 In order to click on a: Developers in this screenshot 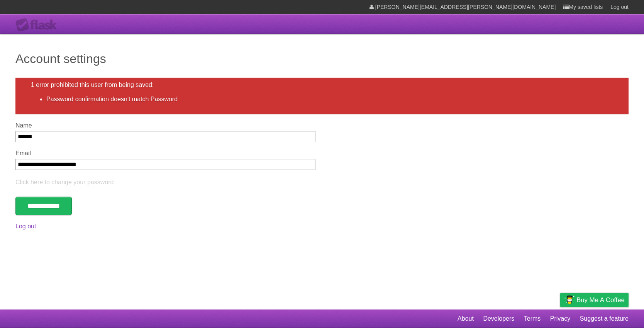, I will do `click(498, 319)`.